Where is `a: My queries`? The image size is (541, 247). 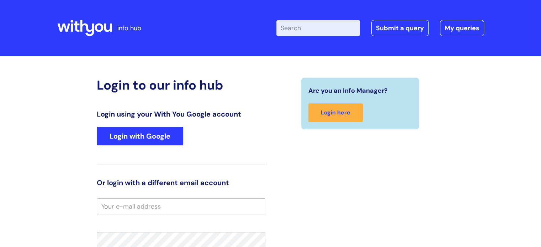
a: My queries is located at coordinates (462, 28).